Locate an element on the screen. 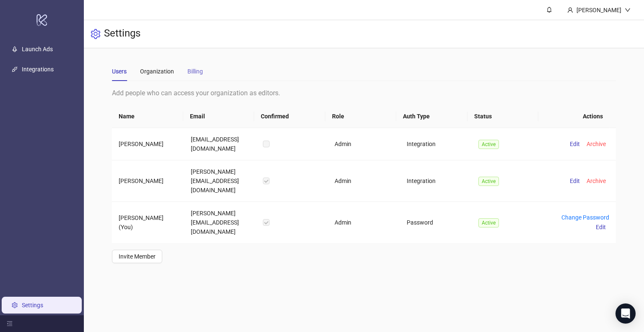 The image size is (644, 332). a: Change Password is located at coordinates (586, 217).